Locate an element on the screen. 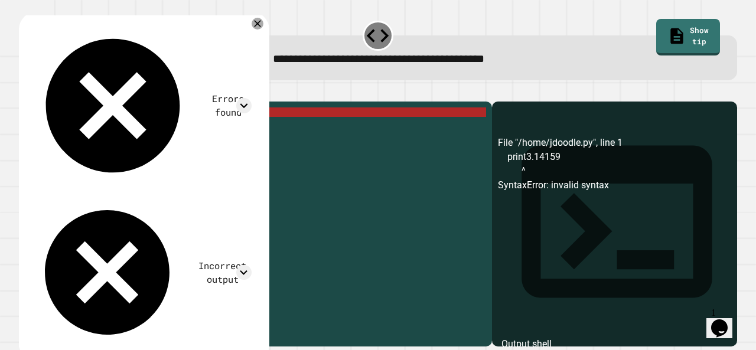 This screenshot has height=350, width=756. span: 1 is located at coordinates (7, 9).